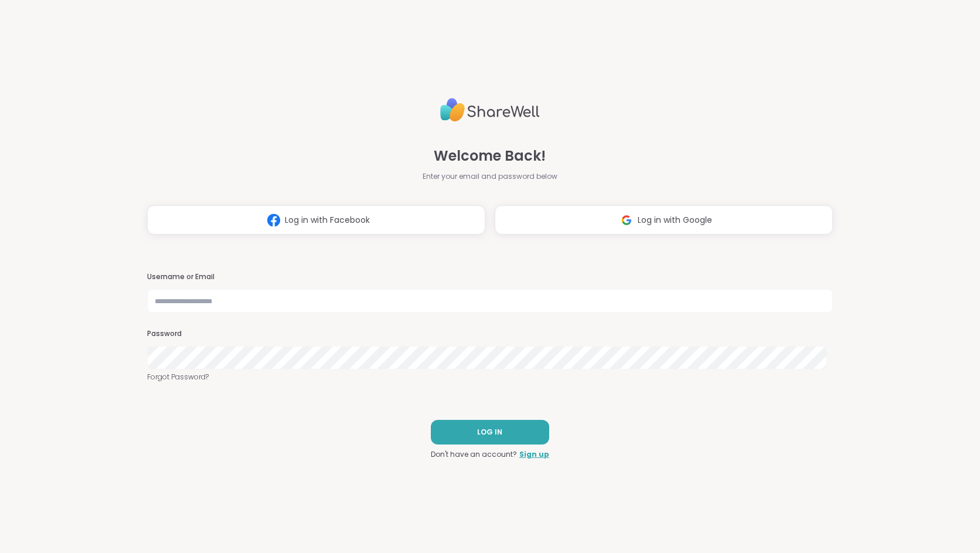 The image size is (980, 553). Describe the element at coordinates (490, 432) in the screenshot. I see `button: LOG IN` at that location.